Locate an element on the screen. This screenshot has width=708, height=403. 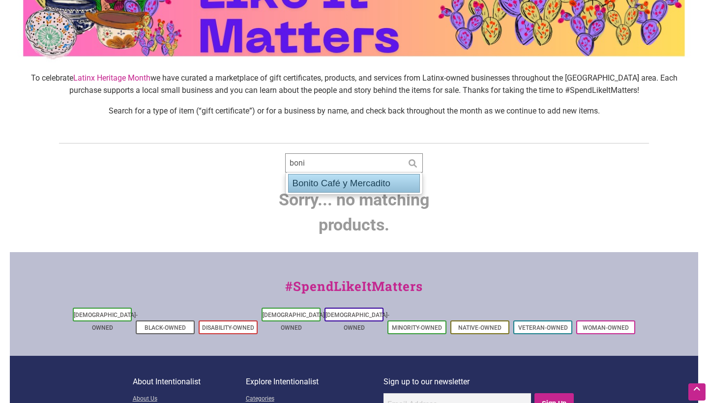
a: Native-Owned is located at coordinates (480, 328).